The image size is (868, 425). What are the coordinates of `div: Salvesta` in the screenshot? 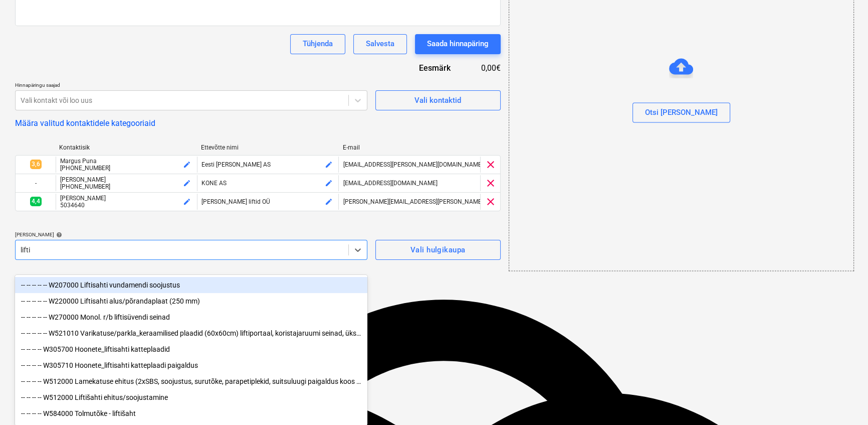 It's located at (380, 44).